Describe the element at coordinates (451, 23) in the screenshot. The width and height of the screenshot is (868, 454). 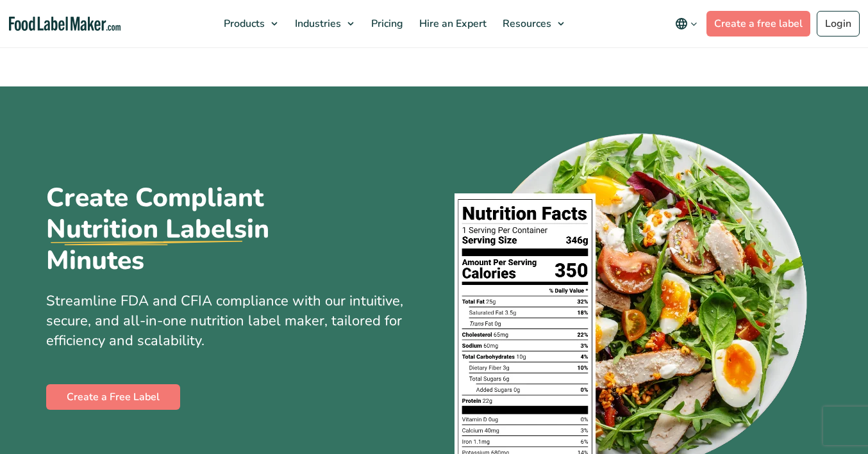
I see `span: Hire an Expert` at that location.